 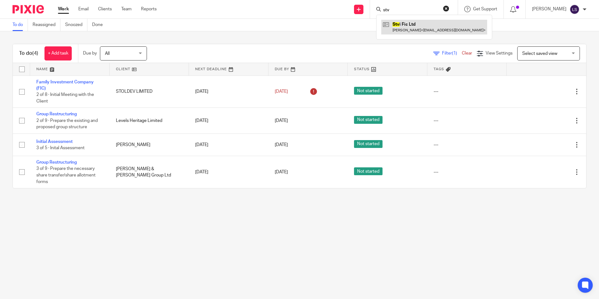 I want to click on span: All, so click(x=107, y=54).